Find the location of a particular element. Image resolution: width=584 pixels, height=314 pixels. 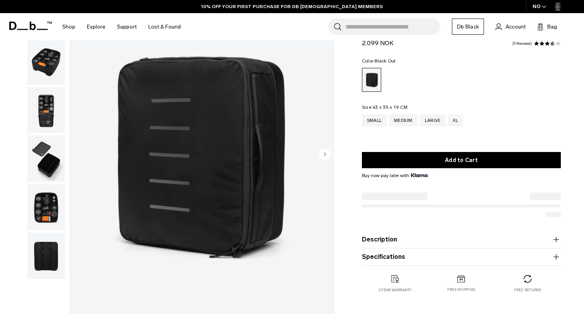

p: 2 year warranty is located at coordinates (395, 290).